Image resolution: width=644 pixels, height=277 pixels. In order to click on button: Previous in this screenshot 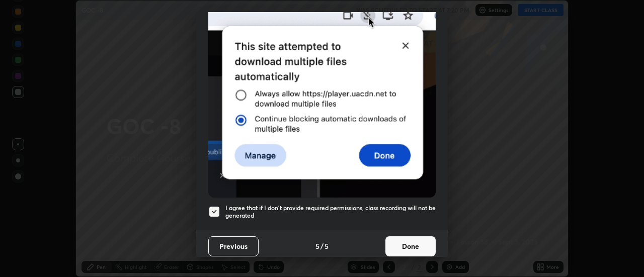, I will do `click(233, 246)`.